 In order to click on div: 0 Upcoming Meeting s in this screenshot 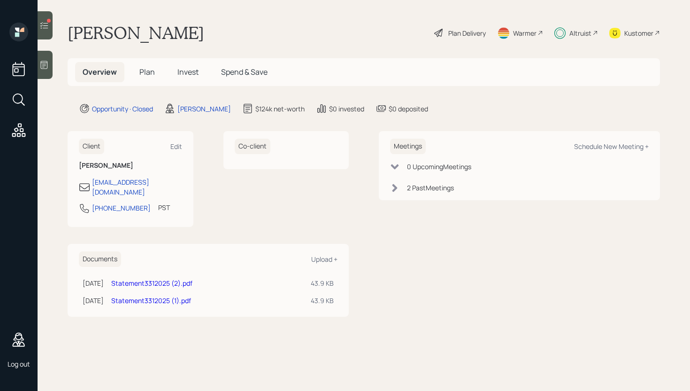, I will do `click(439, 166)`.